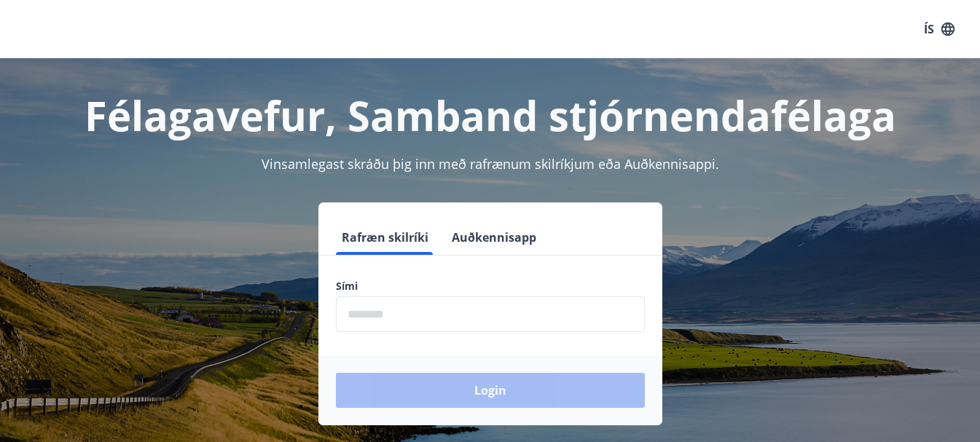  Describe the element at coordinates (494, 237) in the screenshot. I see `button: Auðkennisapp` at that location.